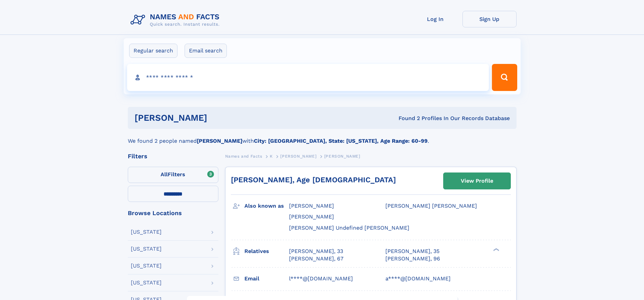 This screenshot has width=644, height=300. I want to click on a: Names and Facts, so click(243, 155).